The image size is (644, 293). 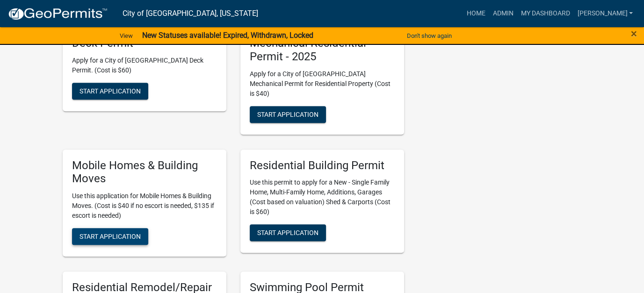 What do you see at coordinates (633, 34) in the screenshot?
I see `button: Close` at bounding box center [633, 34].